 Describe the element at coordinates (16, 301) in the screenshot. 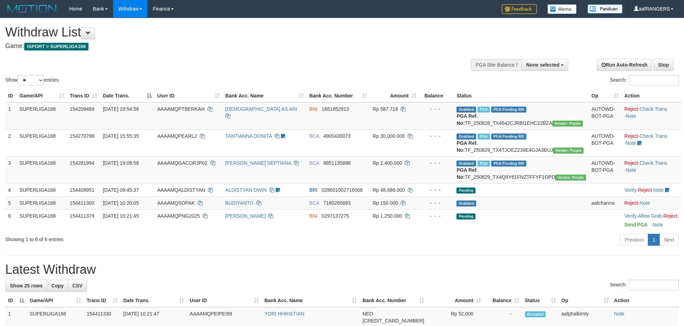

I see `th: ID: activate to sort column descending` at that location.